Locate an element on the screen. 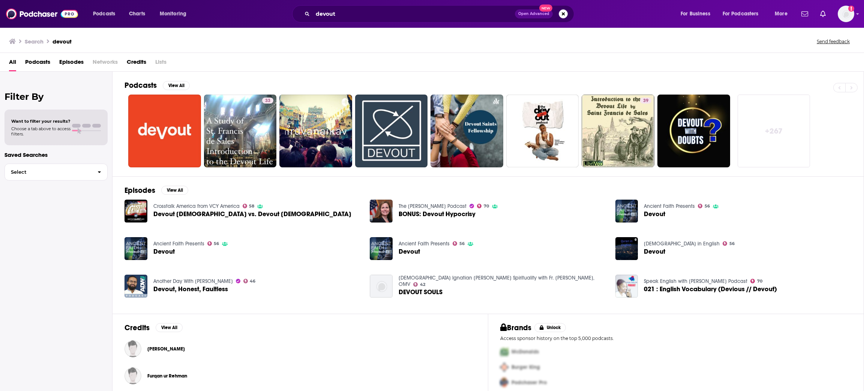 The image size is (864, 391). img: First Pro Logo is located at coordinates (504, 351).